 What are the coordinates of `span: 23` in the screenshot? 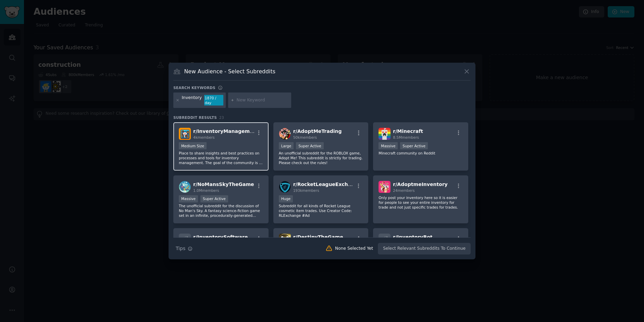 It's located at (222, 117).